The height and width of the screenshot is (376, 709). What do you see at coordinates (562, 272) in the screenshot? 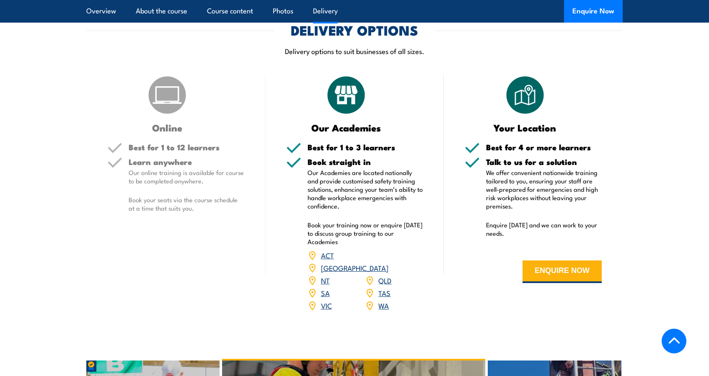
I see `button: ENQUIRE NOW` at bounding box center [562, 272].